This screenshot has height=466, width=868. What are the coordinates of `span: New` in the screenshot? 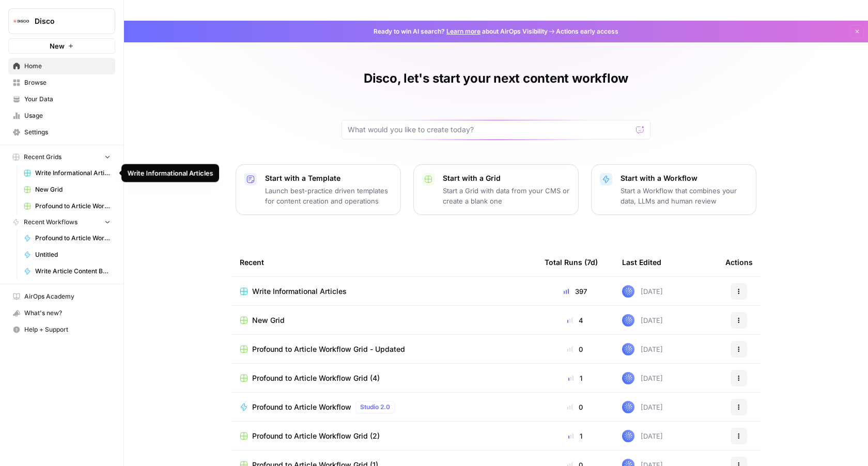 It's located at (57, 46).